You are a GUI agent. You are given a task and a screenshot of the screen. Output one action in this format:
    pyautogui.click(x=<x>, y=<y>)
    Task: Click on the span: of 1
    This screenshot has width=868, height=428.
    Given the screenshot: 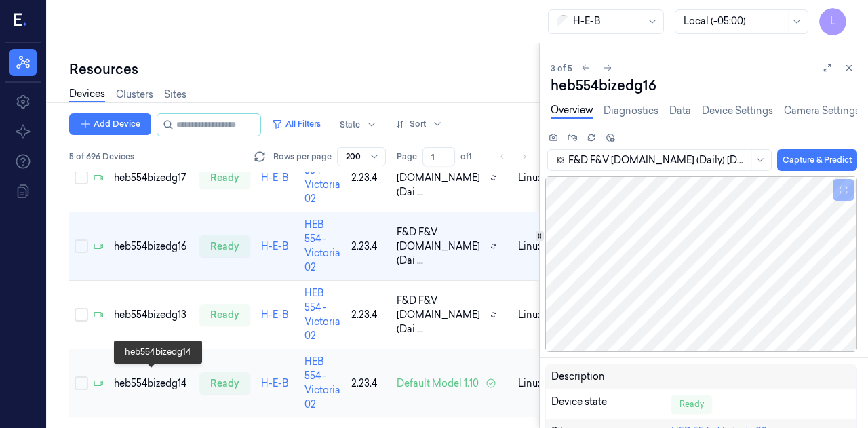 What is the action you would take?
    pyautogui.click(x=472, y=156)
    